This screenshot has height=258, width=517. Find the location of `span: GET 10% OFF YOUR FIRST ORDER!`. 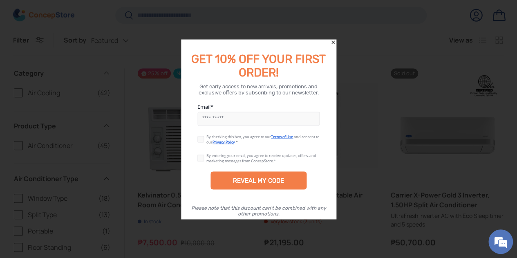

span: GET 10% OFF YOUR FIRST ORDER! is located at coordinates (258, 65).